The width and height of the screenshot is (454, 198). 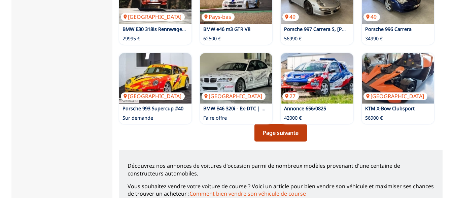 What do you see at coordinates (190, 29) in the screenshot?
I see `a: BMW E30 318is Rennwagen Rallye Oldtimer Motorsport GR.` at bounding box center [190, 29].